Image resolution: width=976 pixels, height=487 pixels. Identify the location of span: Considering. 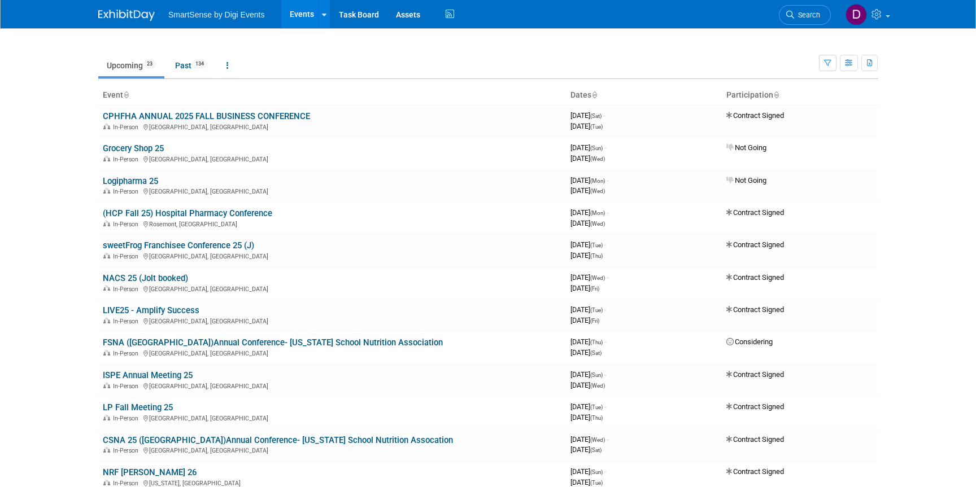
(749, 342).